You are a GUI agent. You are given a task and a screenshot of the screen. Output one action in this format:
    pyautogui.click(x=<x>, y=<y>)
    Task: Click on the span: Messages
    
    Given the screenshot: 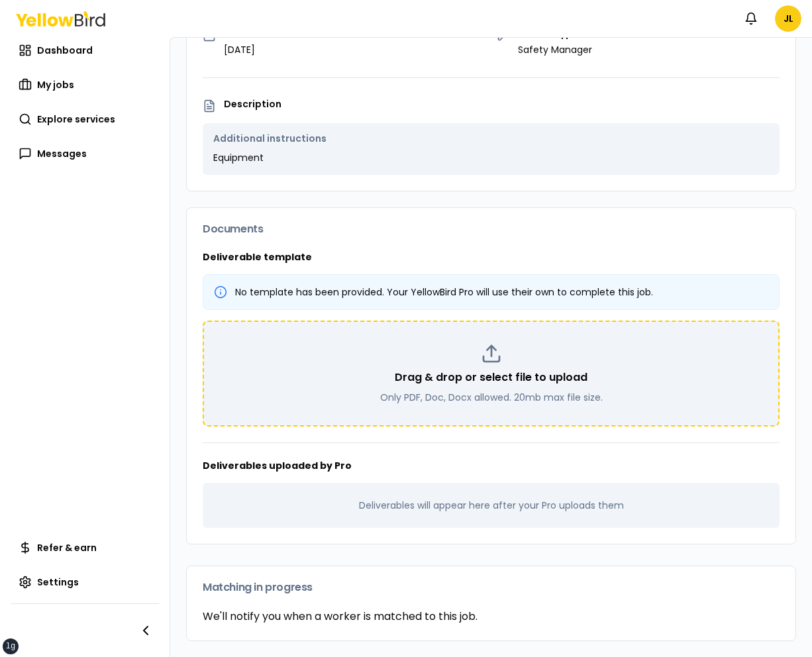 What is the action you would take?
    pyautogui.click(x=62, y=154)
    